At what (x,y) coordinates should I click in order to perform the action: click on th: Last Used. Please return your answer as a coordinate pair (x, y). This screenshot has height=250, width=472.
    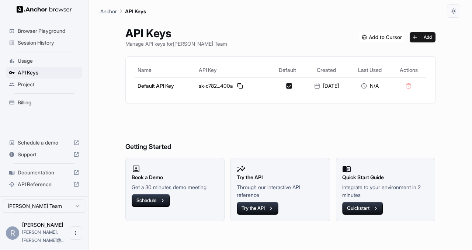
    Looking at the image, I should click on (369, 70).